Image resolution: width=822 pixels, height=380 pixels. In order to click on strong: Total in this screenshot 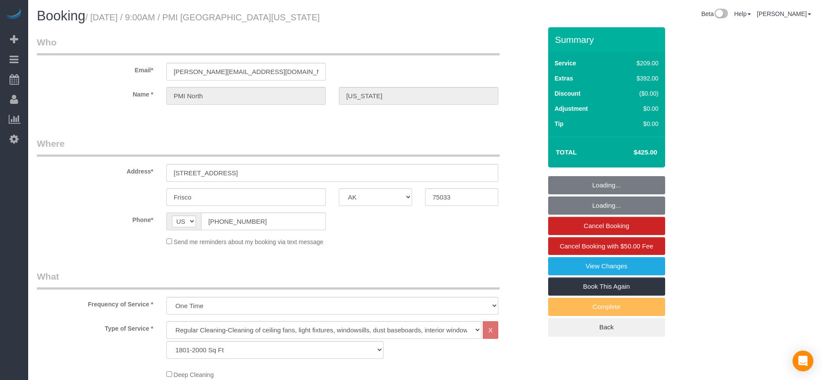, I will do `click(566, 152)`.